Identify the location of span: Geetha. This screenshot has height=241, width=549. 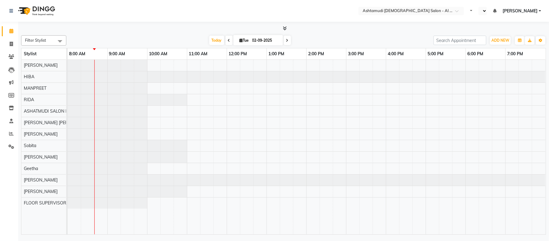
(31, 168).